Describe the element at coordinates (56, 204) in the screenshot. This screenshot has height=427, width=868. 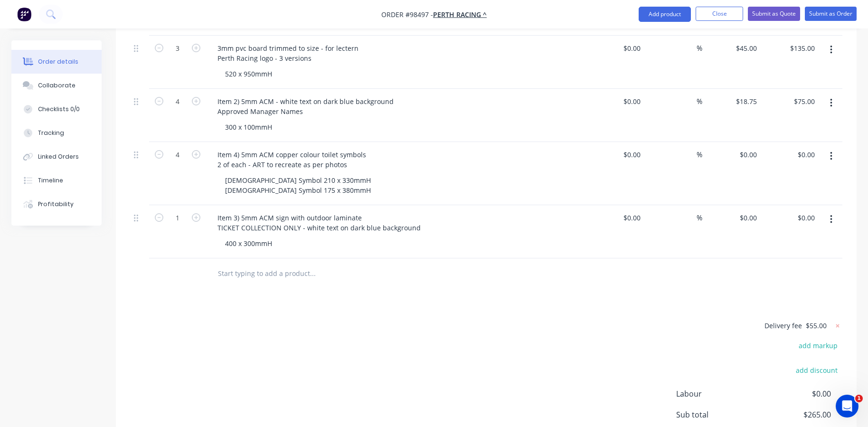
I see `div: Profitability` at that location.